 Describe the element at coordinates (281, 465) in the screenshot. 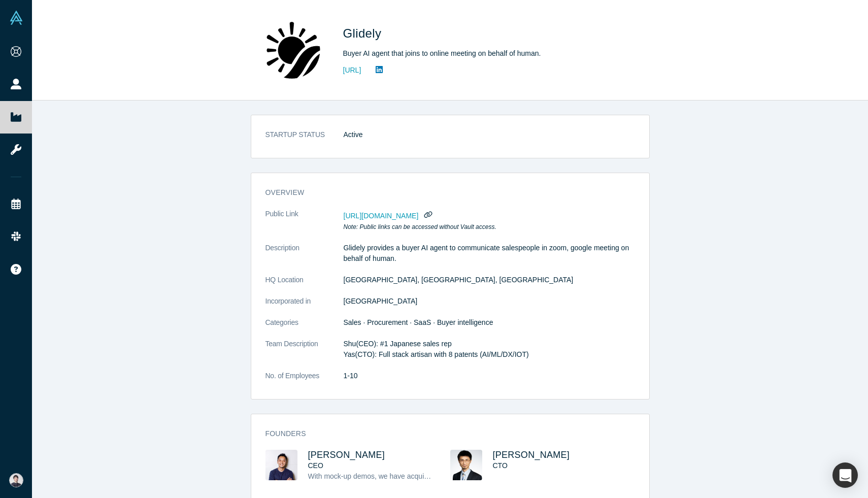

I see `img: Shu Oikawa's Profile Image` at that location.